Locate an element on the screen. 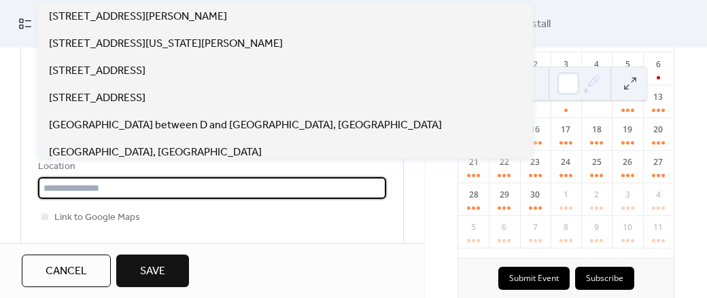 This screenshot has height=298, width=707. div: 9 is located at coordinates (597, 228).